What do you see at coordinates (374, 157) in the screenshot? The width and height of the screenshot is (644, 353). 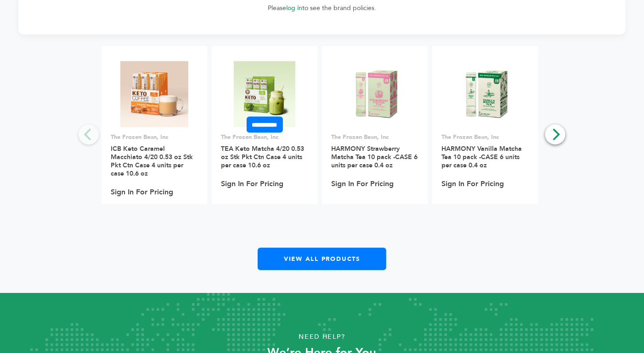 I see `a: HARMONY Strawberry Matcha Tea 10 pack -CASE 6 units per case 0.4 oz` at bounding box center [374, 157].